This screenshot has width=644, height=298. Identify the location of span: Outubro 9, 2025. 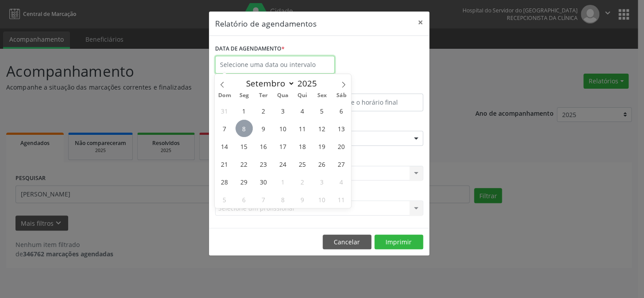
(303, 199).